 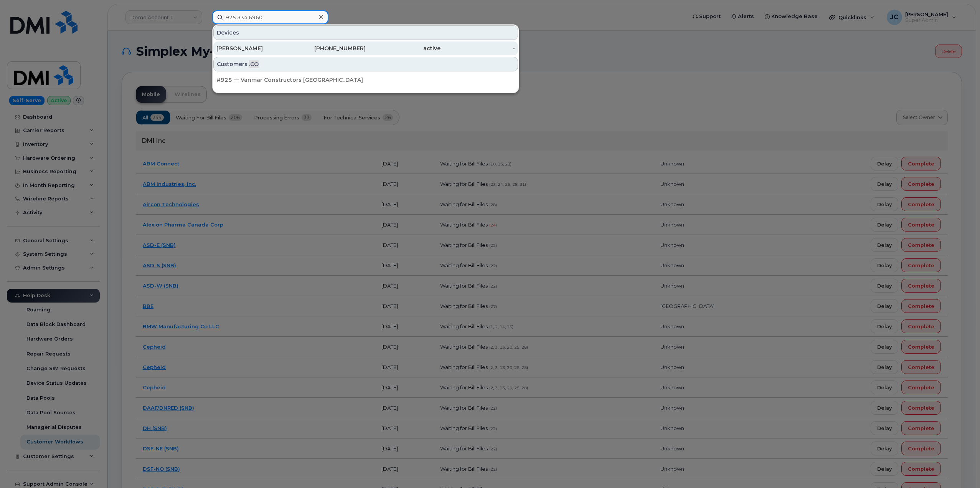 I want to click on span: .CO, so click(x=253, y=64).